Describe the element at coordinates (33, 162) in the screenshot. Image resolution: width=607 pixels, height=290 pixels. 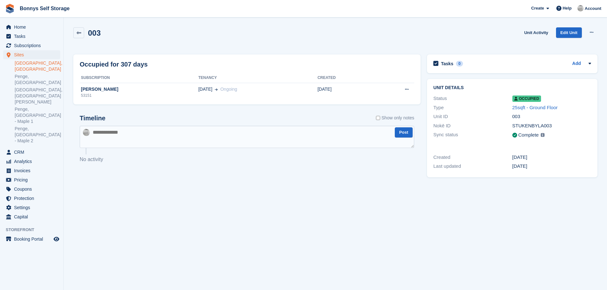
I see `span: Analytics` at that location.